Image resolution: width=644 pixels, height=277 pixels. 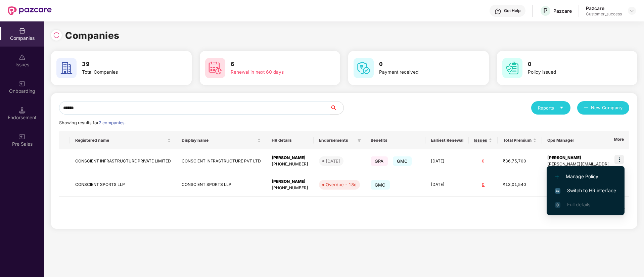 What do you see at coordinates (359, 140) in the screenshot?
I see `span: filter` at bounding box center [359, 140].